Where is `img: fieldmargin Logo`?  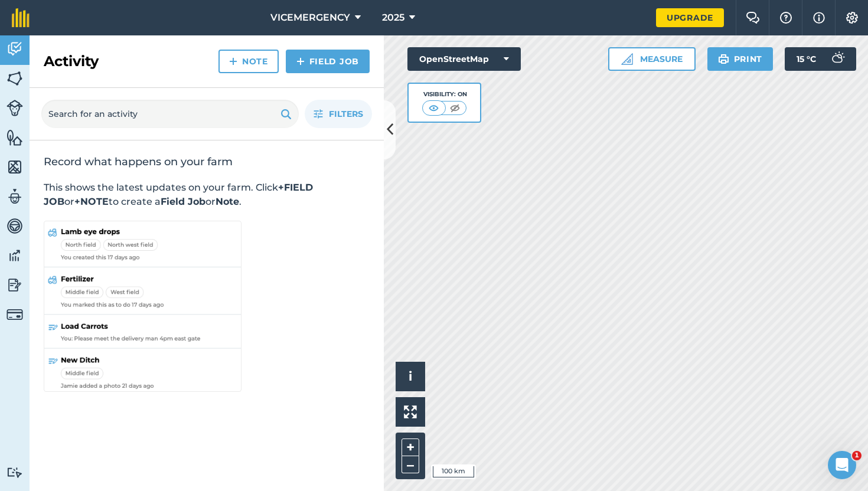
img: fieldmargin Logo is located at coordinates (21, 17).